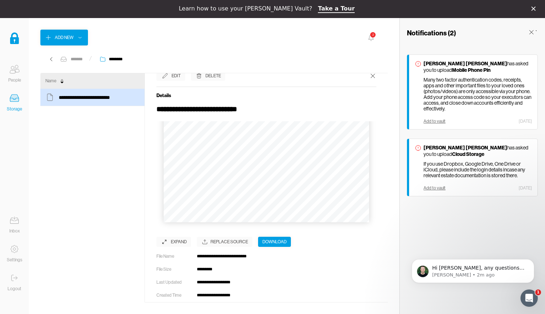 The width and height of the screenshot is (545, 314). Describe the element at coordinates (535, 9) in the screenshot. I see `div: Close` at that location.